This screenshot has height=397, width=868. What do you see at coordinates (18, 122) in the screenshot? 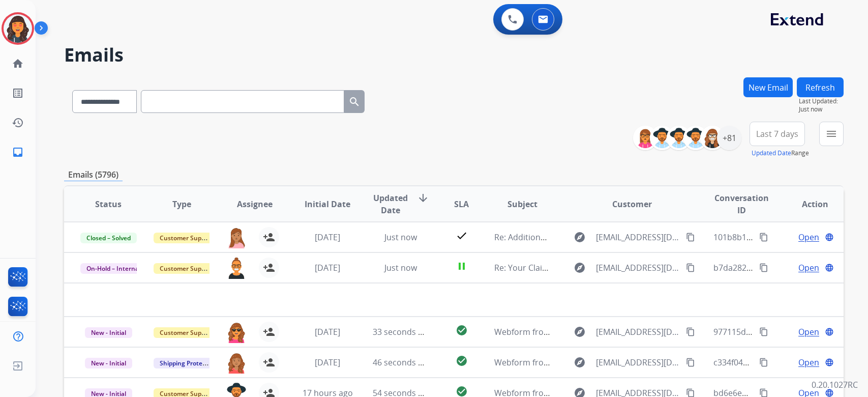
I see `mat-icon: history` at bounding box center [18, 122].